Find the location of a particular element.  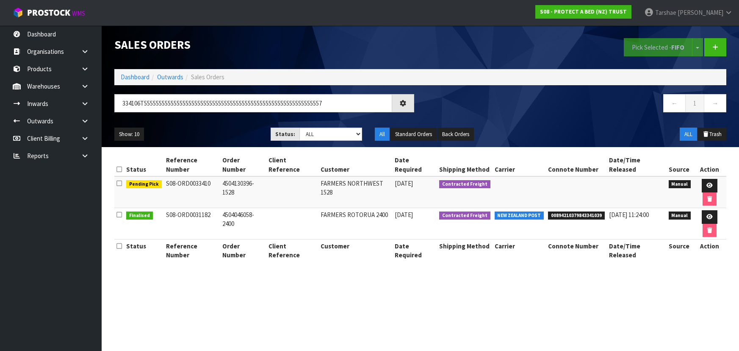

button: Show: 10 is located at coordinates (129, 134).